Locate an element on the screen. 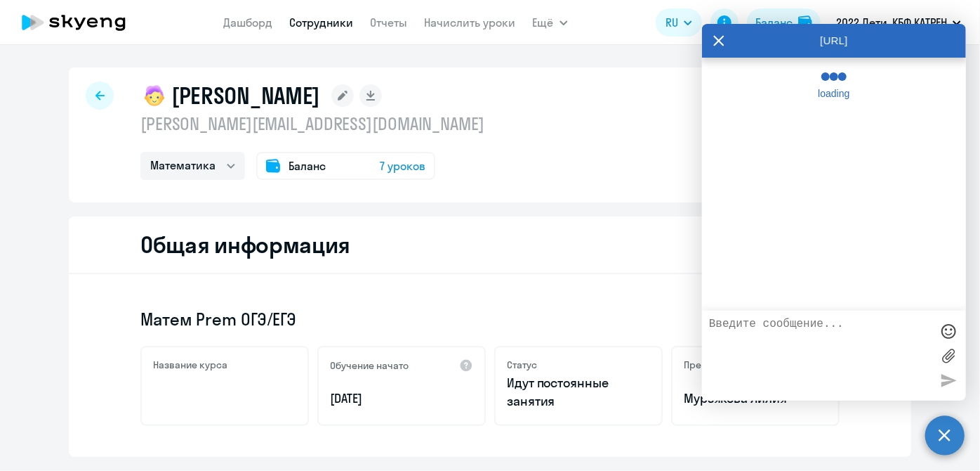 The width and height of the screenshot is (980, 471). span: Матем Prem ОГЭ/ЕГЭ is located at coordinates (219, 319).